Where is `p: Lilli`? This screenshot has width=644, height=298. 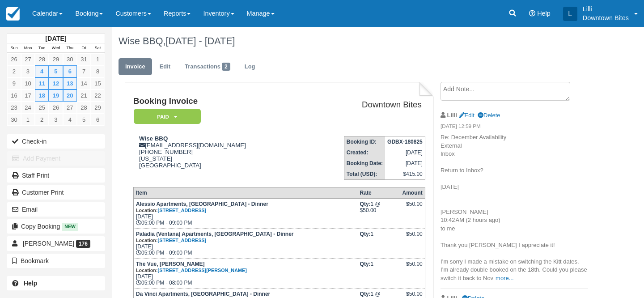 p: Lilli is located at coordinates (606, 9).